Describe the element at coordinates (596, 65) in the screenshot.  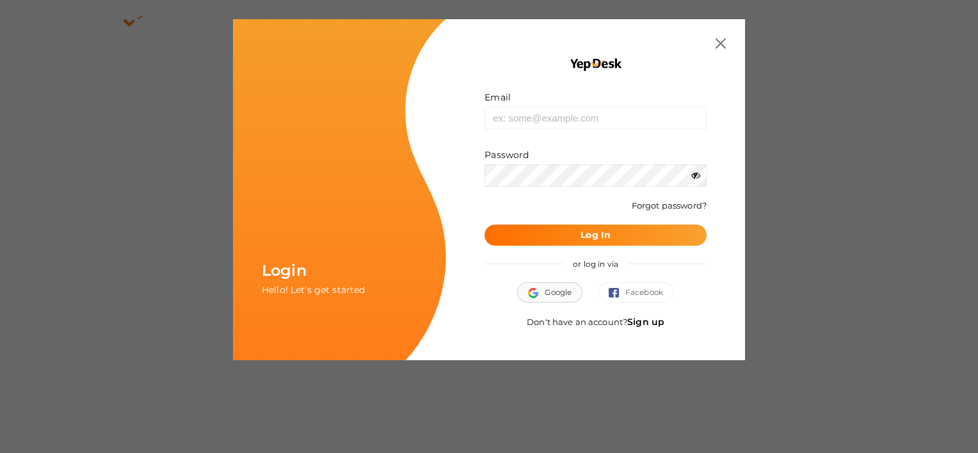
I see `img: YEP_black_cropped.png` at that location.